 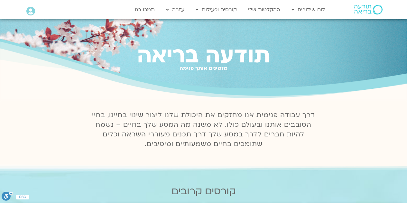 I want to click on a: קורסים ופעילות, so click(x=216, y=10).